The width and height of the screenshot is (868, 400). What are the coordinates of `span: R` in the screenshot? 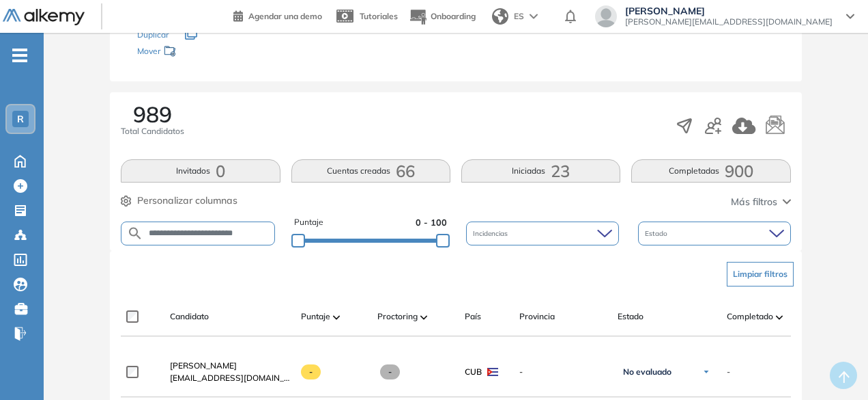 It's located at (20, 119).